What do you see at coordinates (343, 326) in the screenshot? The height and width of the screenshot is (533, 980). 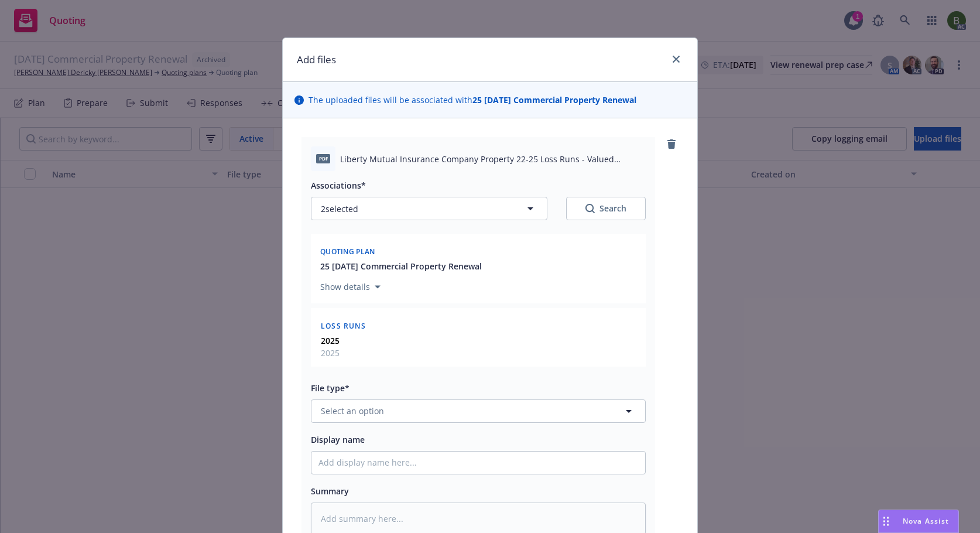 I see `span: Loss Runs` at bounding box center [343, 326].